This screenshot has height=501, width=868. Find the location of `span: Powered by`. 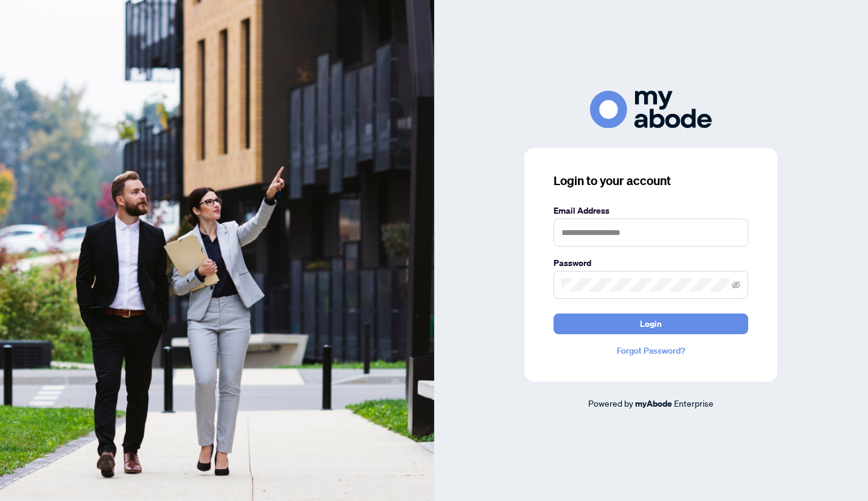

span: Powered by is located at coordinates (611, 403).